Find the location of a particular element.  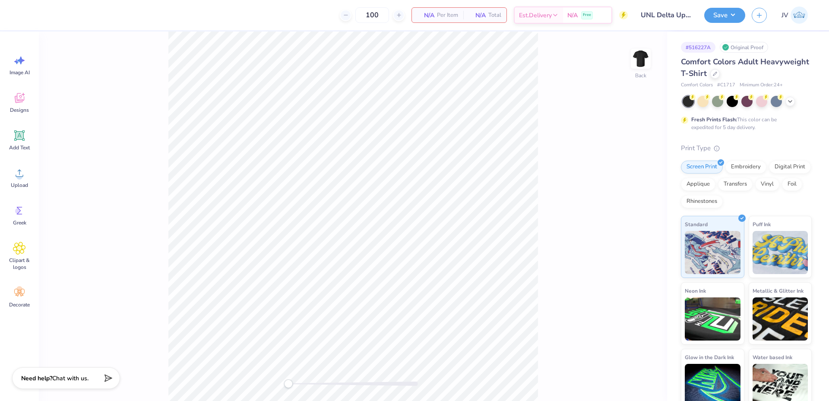

div: Digital Print is located at coordinates (790, 167).